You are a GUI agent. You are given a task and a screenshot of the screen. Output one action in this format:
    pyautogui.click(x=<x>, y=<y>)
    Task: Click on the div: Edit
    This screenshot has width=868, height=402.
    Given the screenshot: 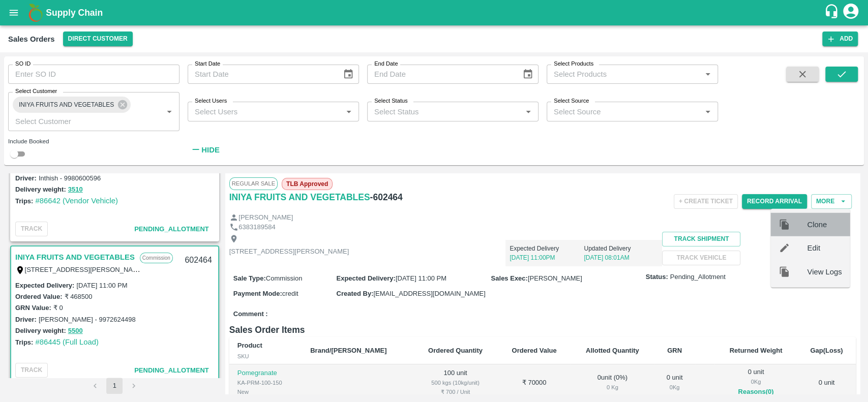 What is the action you would take?
    pyautogui.click(x=810, y=248)
    